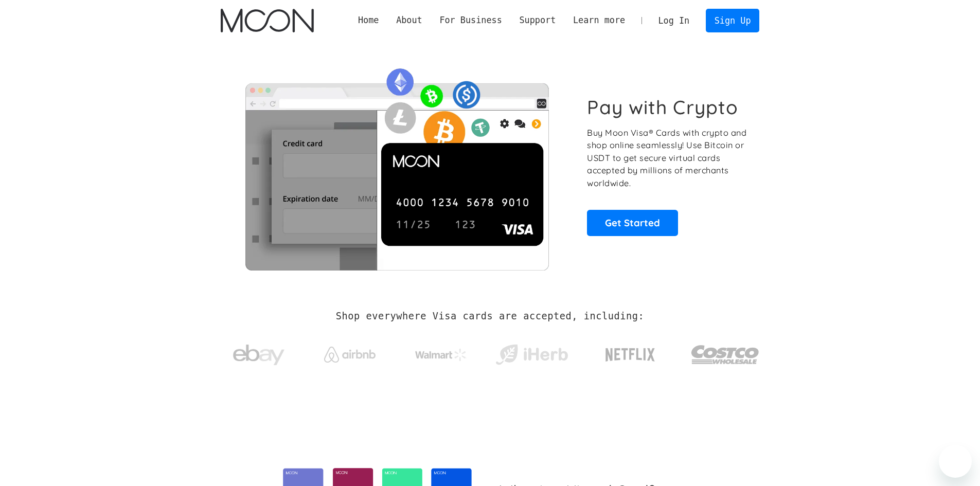 Image resolution: width=980 pixels, height=486 pixels. What do you see at coordinates (490, 316) in the screenshot?
I see `h2: Shop everywhere Visa cards are accepted, including:` at bounding box center [490, 316].